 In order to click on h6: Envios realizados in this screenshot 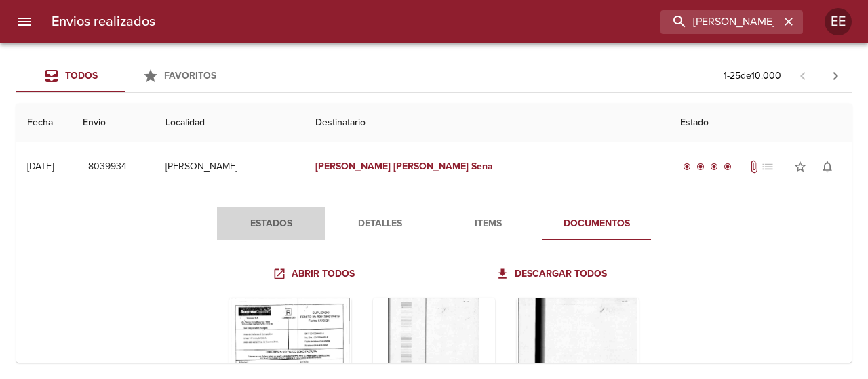, I will do `click(103, 22)`.